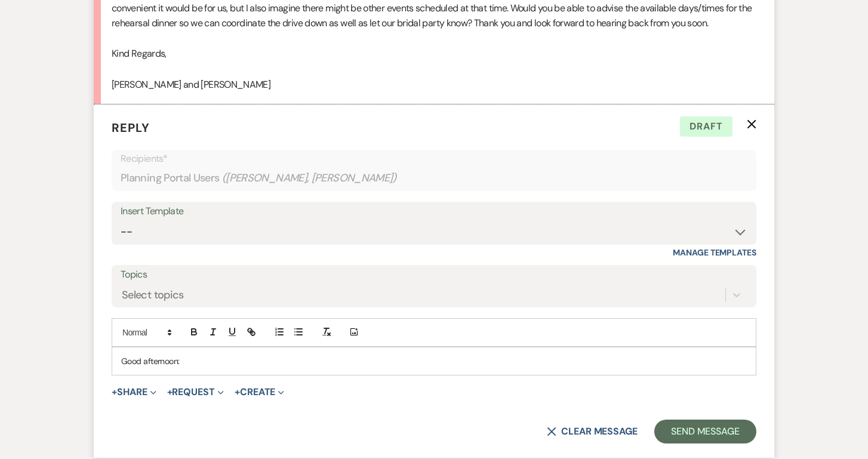  I want to click on p: Good afternoon:, so click(434, 361).